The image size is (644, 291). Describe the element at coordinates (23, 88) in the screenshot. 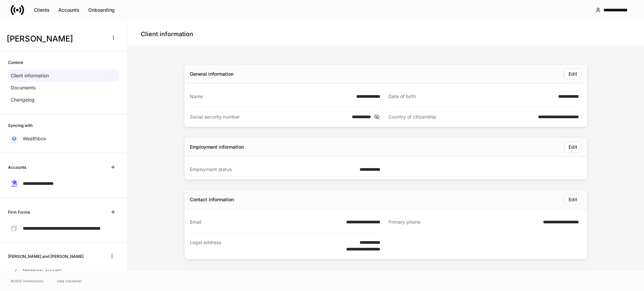

I see `p: Documents` at that location.